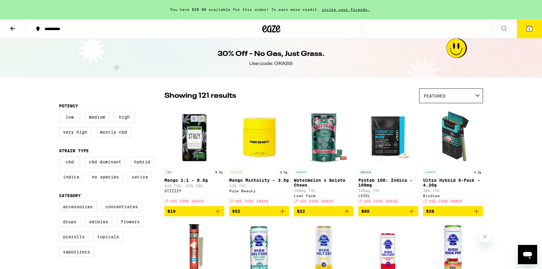  I want to click on label: Mostly CBD, so click(114, 132).